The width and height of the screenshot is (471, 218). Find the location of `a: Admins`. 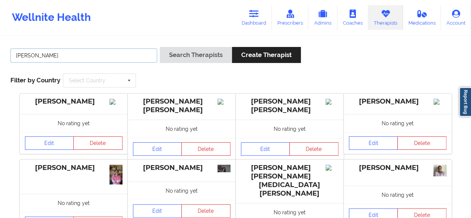

a: Admins is located at coordinates (323, 17).